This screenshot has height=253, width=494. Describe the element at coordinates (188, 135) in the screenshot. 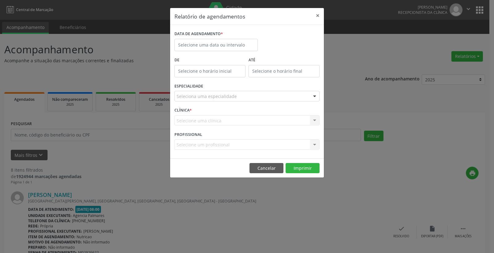

I see `label: PROFISSIONAL` at that location.